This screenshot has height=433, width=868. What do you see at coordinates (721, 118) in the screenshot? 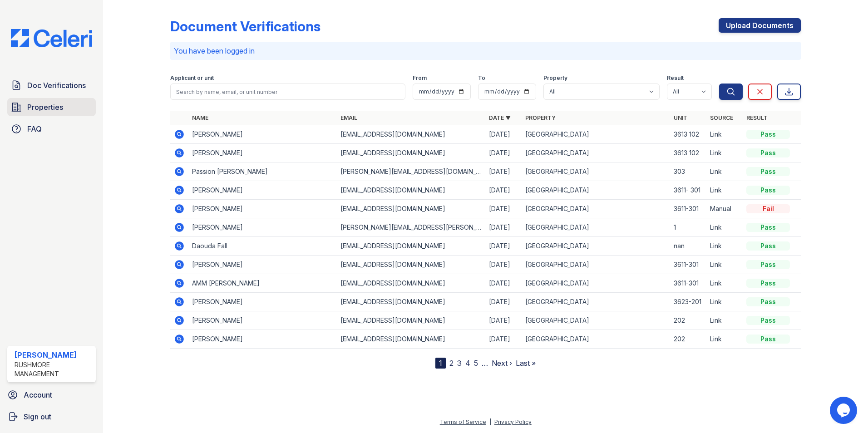
I see `a: Source` at bounding box center [721, 118].